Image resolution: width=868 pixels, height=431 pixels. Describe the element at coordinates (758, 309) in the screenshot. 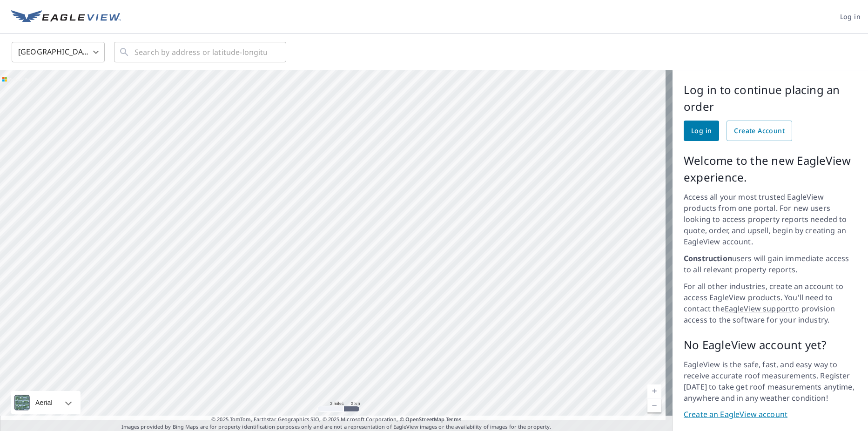

I see `a: EagleView support` at that location.